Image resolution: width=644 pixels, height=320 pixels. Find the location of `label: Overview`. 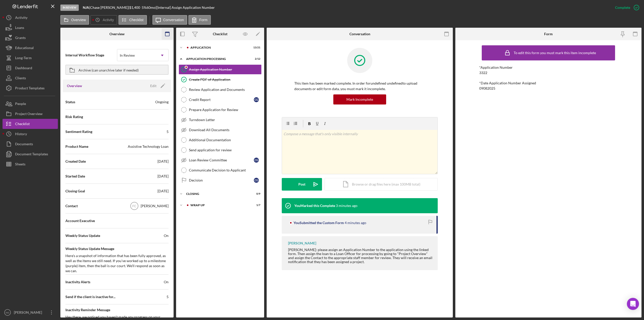

label: Overview is located at coordinates (79, 20).